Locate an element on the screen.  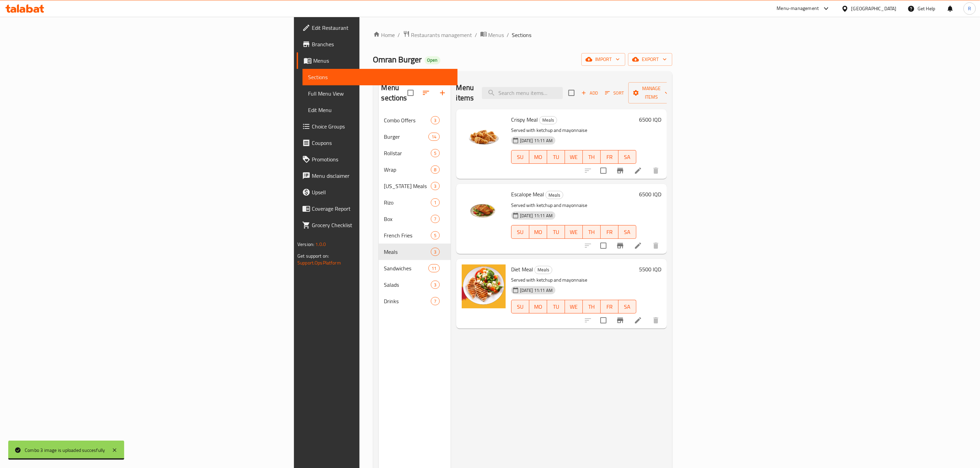
a: Upsell is located at coordinates (377, 192).